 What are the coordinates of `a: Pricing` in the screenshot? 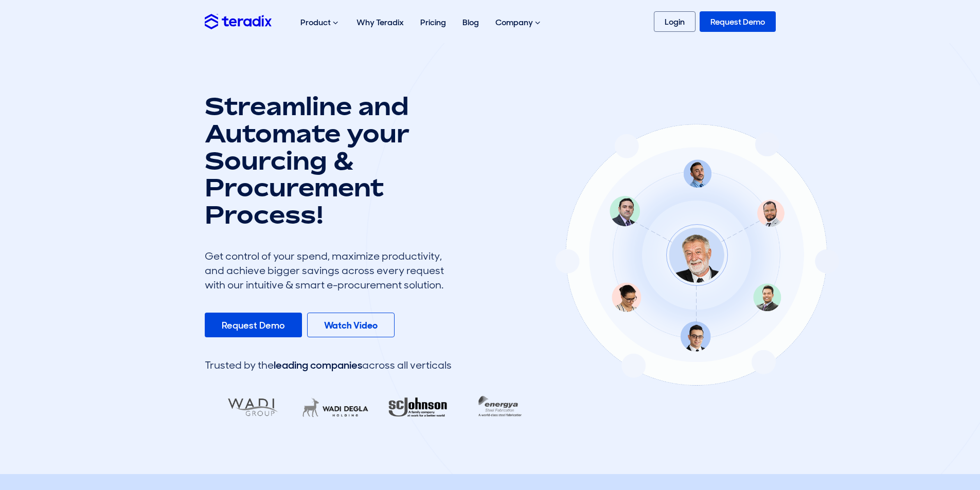 It's located at (433, 22).